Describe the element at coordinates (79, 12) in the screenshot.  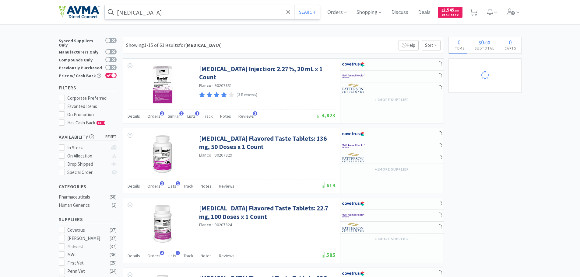
I see `img: e4e33dab9f054f5782a47901c742baa9_102.png` at that location.